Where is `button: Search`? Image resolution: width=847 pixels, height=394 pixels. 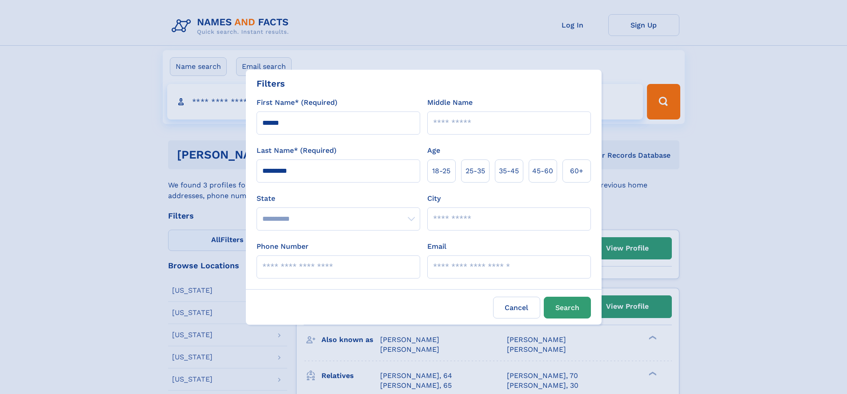
button: Search is located at coordinates (567, 308).